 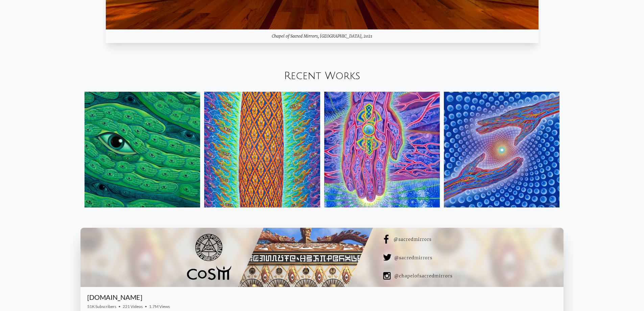 I want to click on span: 221 Videos, so click(x=133, y=306).